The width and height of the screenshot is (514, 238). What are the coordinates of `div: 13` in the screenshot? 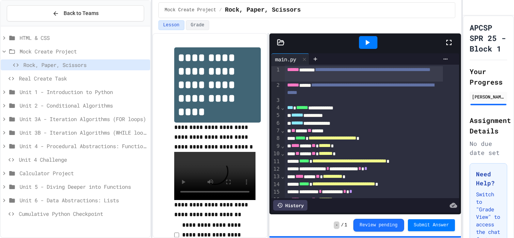 It's located at (276, 177).